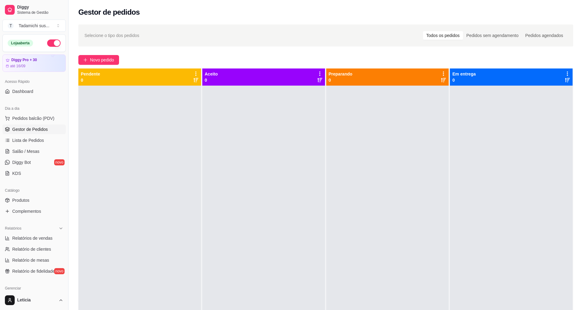  I want to click on div: Pedidos agendados, so click(544, 35).